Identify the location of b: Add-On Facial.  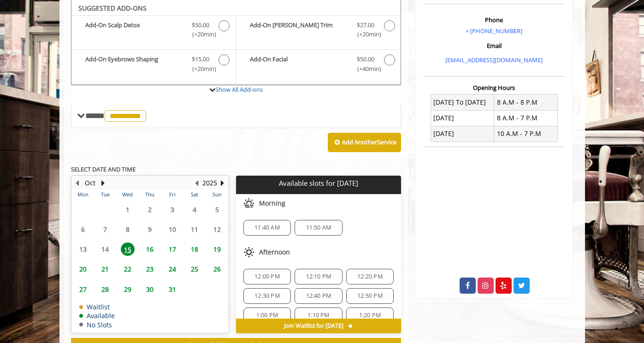
(299, 64).